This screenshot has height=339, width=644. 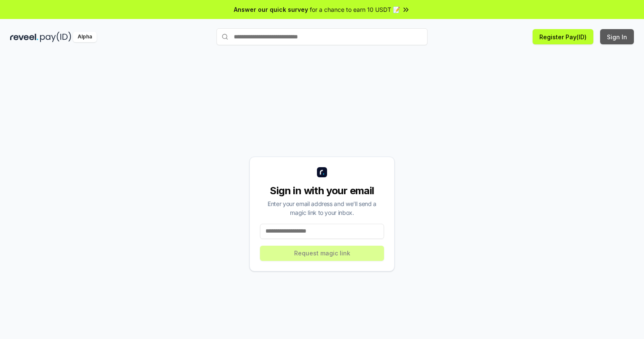 What do you see at coordinates (322, 191) in the screenshot?
I see `div: Sign in with your email` at bounding box center [322, 191].